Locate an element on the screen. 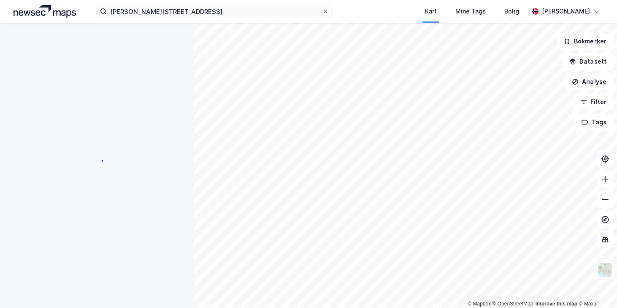 Image resolution: width=617 pixels, height=308 pixels. img: logo.a4113a55bc3d86da70a041830d287a7e.svg is located at coordinates (45, 11).